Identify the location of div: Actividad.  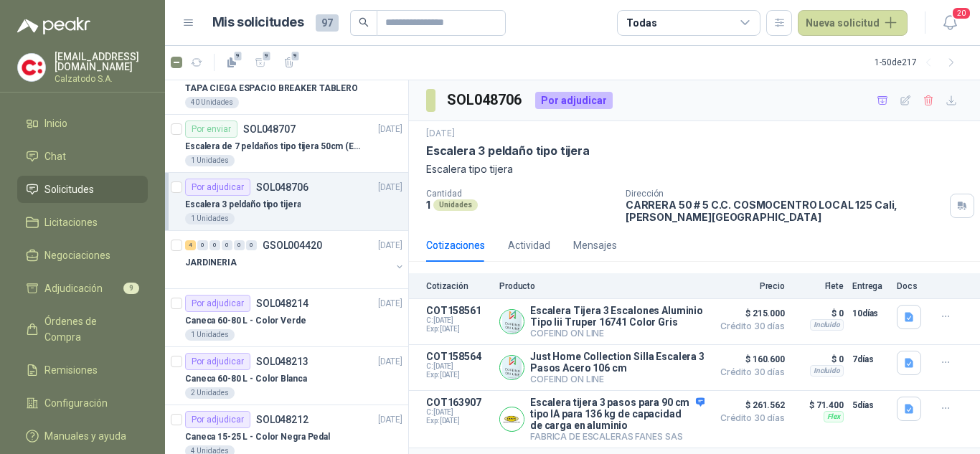
(529, 245).